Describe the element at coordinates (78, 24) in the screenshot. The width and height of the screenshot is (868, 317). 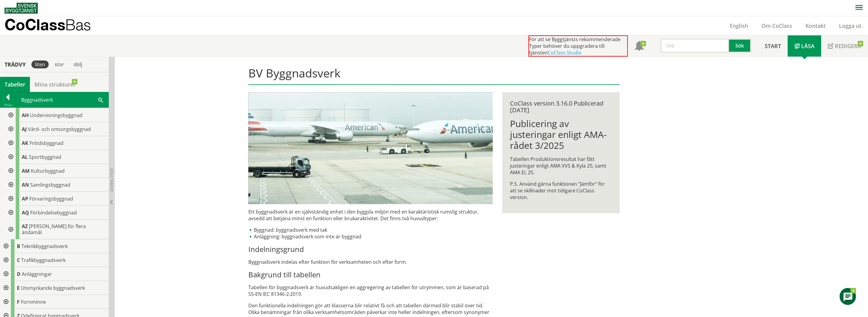
I see `span: Bas` at that location.